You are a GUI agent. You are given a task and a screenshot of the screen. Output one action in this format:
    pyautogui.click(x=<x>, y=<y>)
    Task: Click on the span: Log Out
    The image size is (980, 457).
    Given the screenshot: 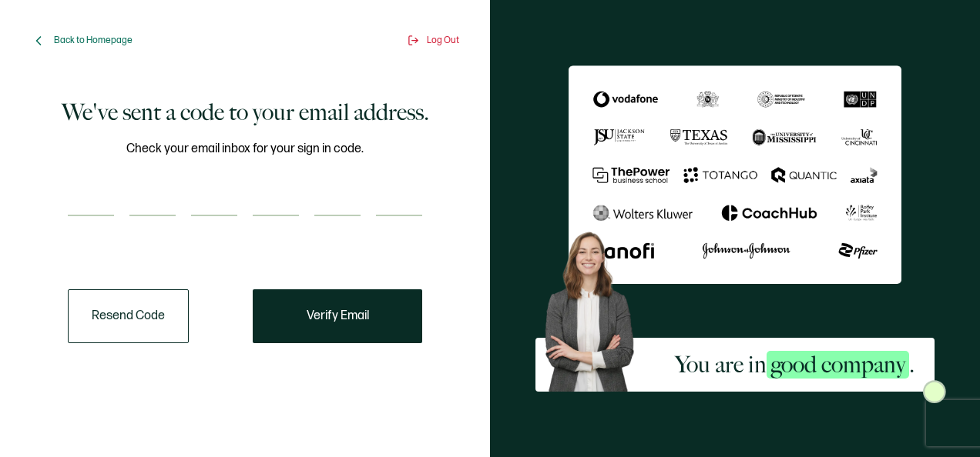 What is the action you would take?
    pyautogui.click(x=443, y=40)
    